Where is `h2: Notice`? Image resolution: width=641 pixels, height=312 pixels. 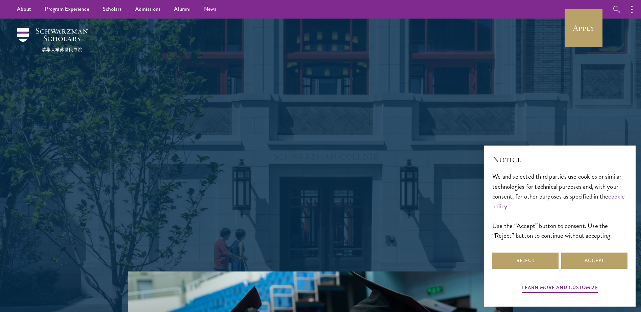 h2: Notice is located at coordinates (560, 160).